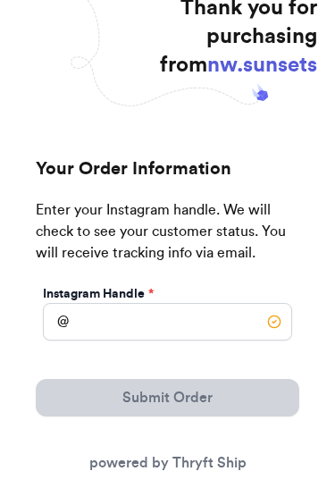  What do you see at coordinates (262, 65) in the screenshot?
I see `span: nw.sunsets` at bounding box center [262, 65].